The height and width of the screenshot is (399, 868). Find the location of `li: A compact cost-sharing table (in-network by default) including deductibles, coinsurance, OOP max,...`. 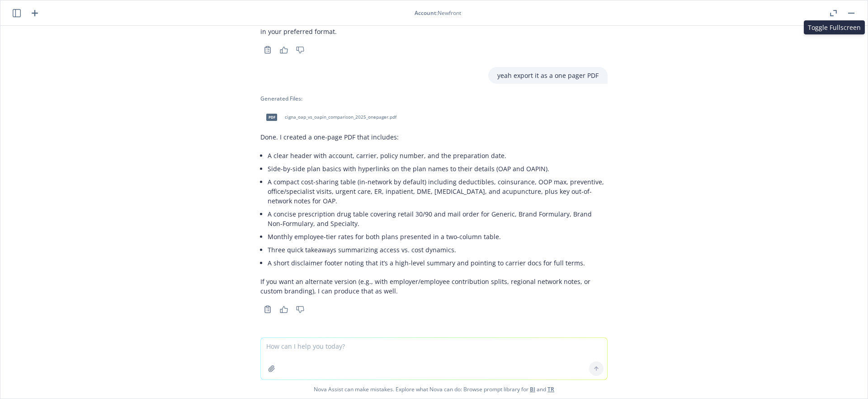

li: A compact cost-sharing table (in-network by default) including deductibles, coinsurance, OOP max,... is located at coordinates (438, 191).